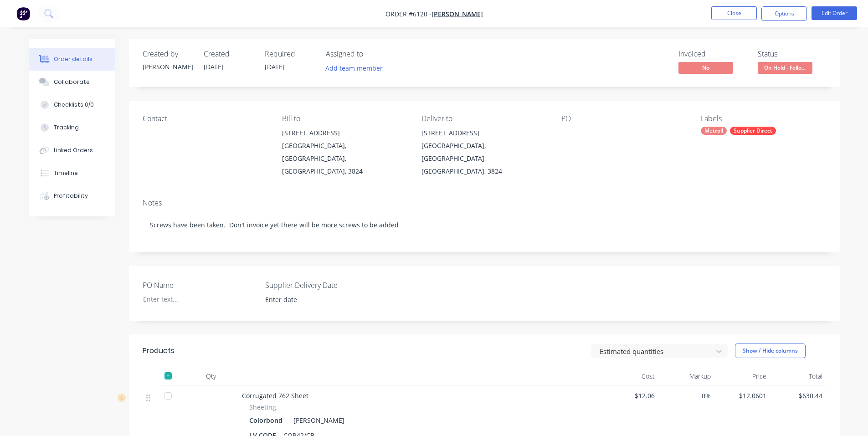  I want to click on div: Required, so click(290, 54).